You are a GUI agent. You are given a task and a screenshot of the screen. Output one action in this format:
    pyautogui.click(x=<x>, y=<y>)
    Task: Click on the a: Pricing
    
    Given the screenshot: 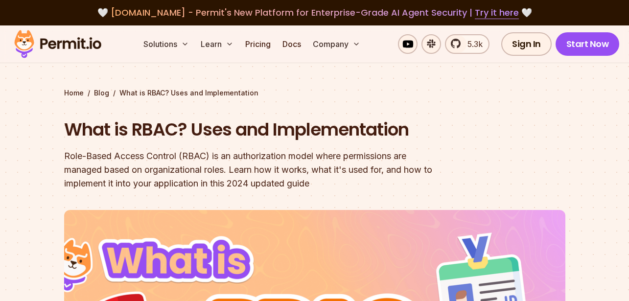 What is the action you would take?
    pyautogui.click(x=258, y=44)
    